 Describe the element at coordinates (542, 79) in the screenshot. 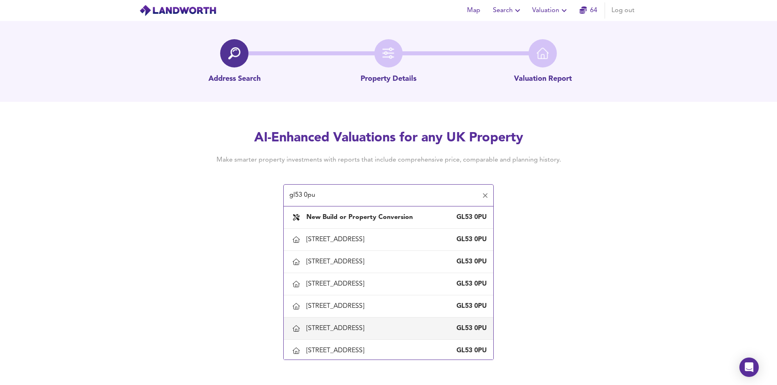

I see `p: Valuation Report` at that location.